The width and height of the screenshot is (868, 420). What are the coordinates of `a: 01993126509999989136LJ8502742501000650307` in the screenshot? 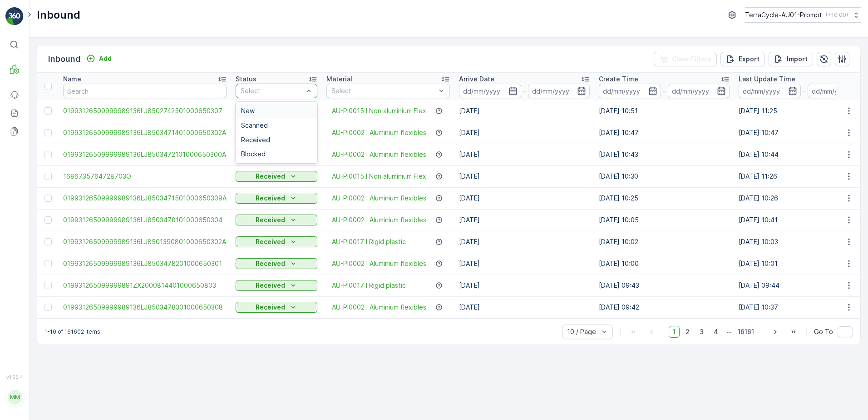 It's located at (145, 111).